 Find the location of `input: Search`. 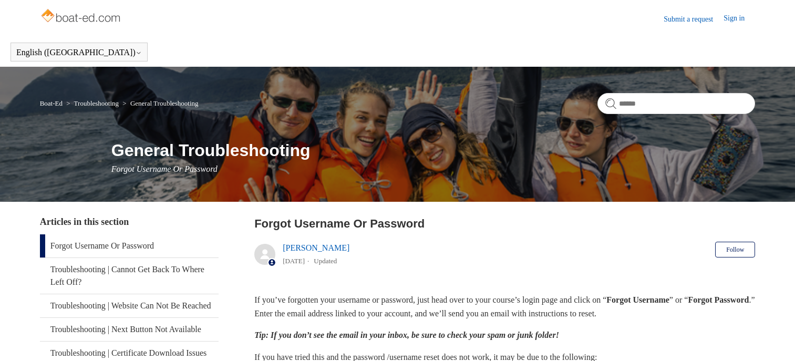

input: Search is located at coordinates (676, 104).